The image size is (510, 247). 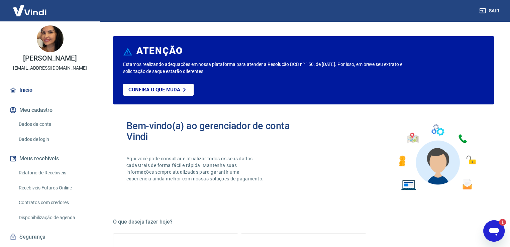 I want to click on a: Contratos com credores, so click(x=54, y=202).